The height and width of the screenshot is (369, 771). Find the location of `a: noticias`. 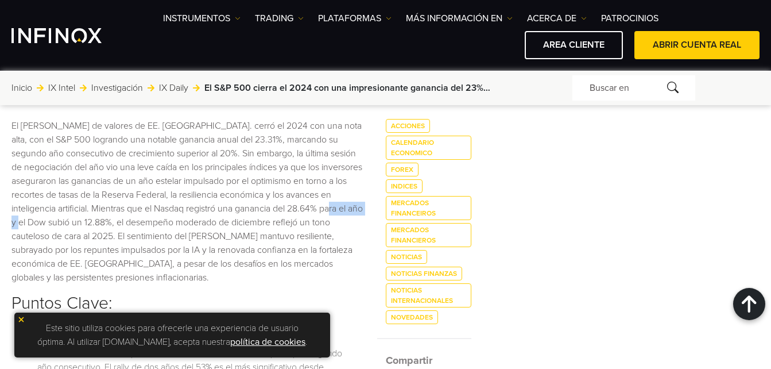

a: noticias is located at coordinates (407, 257).